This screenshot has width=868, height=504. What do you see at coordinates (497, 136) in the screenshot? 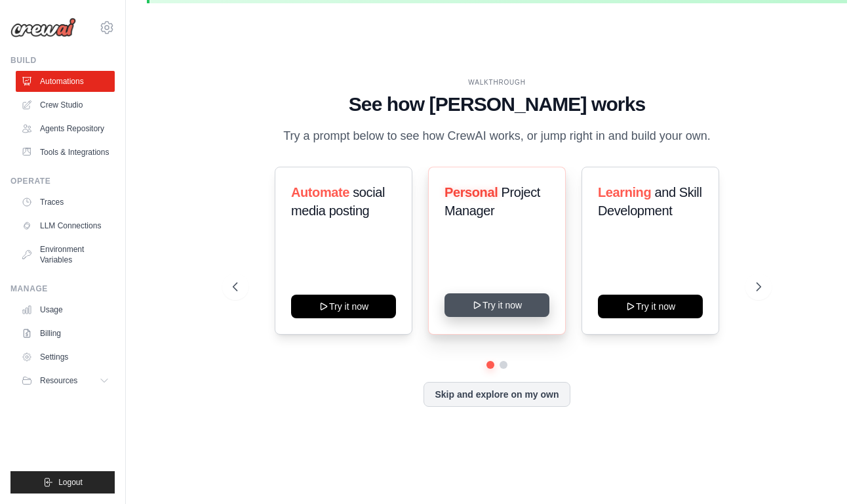
I see `p: Try a prompt below to see how CrewAI works, or jump right in and build your own.` at bounding box center [497, 136].